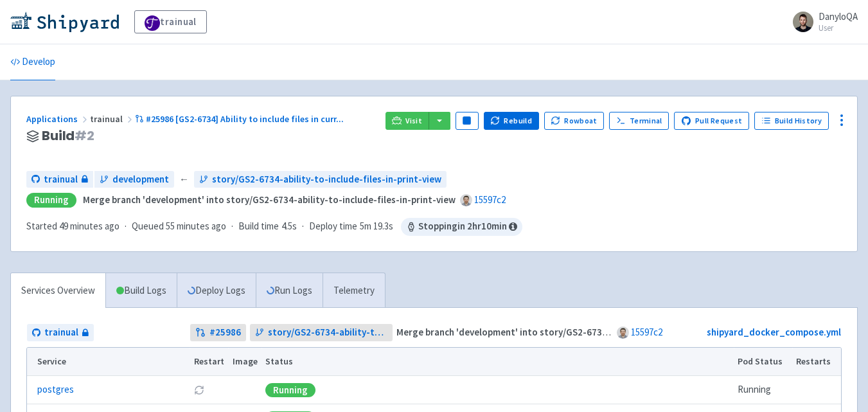 Image resolution: width=868 pixels, height=412 pixels. What do you see at coordinates (57, 119) in the screenshot?
I see `a: Applications` at bounding box center [57, 119].